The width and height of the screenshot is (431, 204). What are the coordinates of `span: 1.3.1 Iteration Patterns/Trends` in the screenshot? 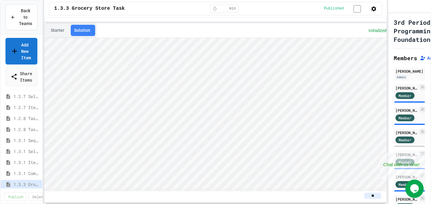 It's located at (27, 162).